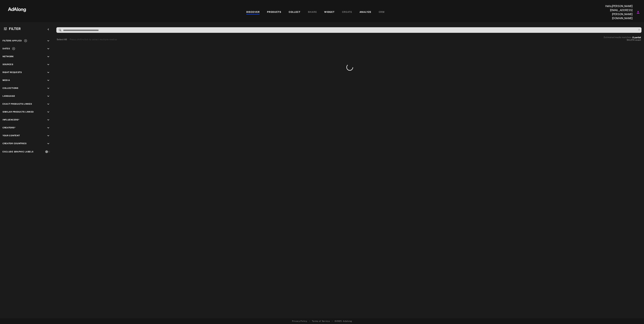 Image resolution: width=644 pixels, height=324 pixels. I want to click on div: WIDGET, so click(329, 12).